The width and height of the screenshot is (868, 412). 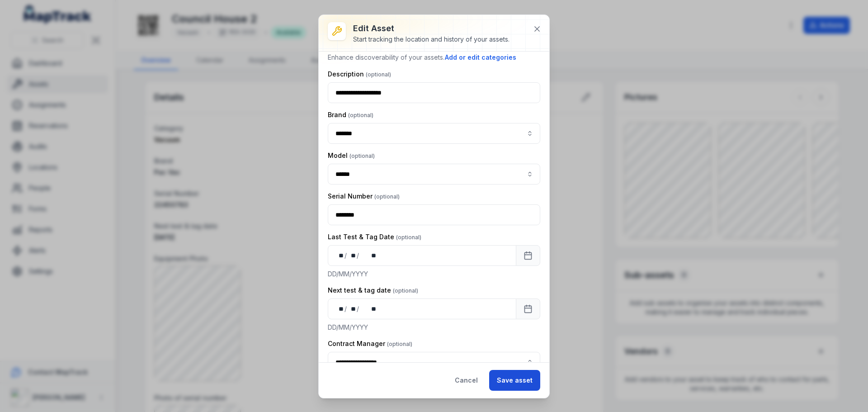 I want to click on label: Description, so click(x=359, y=74).